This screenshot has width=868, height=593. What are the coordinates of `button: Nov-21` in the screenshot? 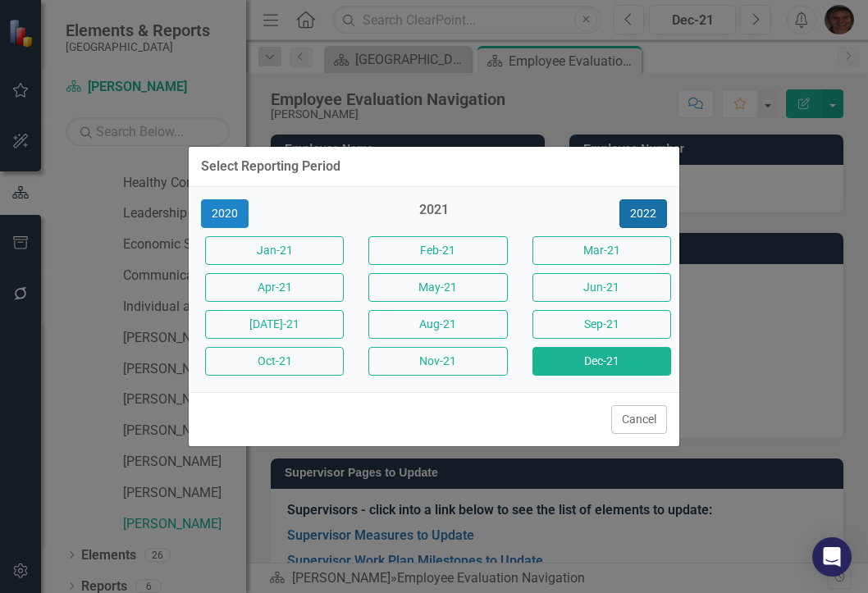 It's located at (437, 361).